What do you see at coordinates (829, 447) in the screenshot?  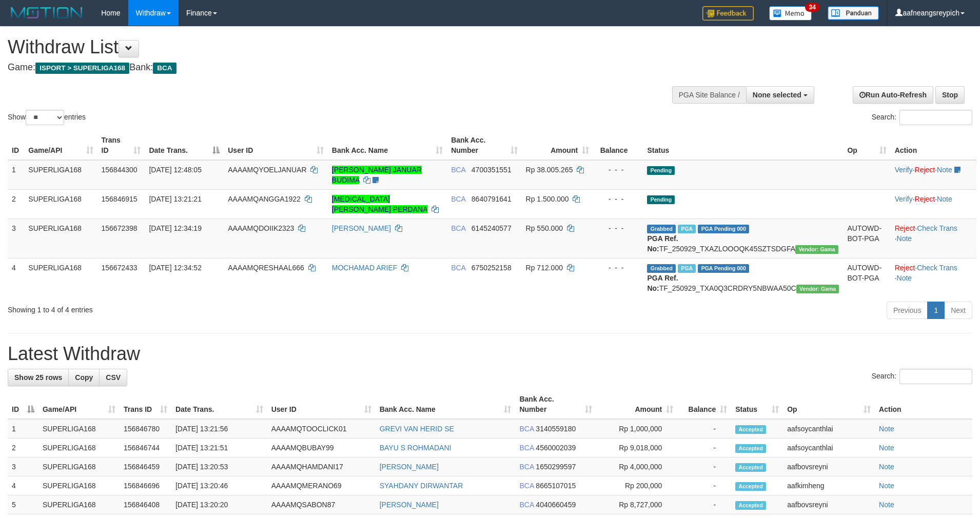 I see `td: aafsoycanthlai` at bounding box center [829, 447].